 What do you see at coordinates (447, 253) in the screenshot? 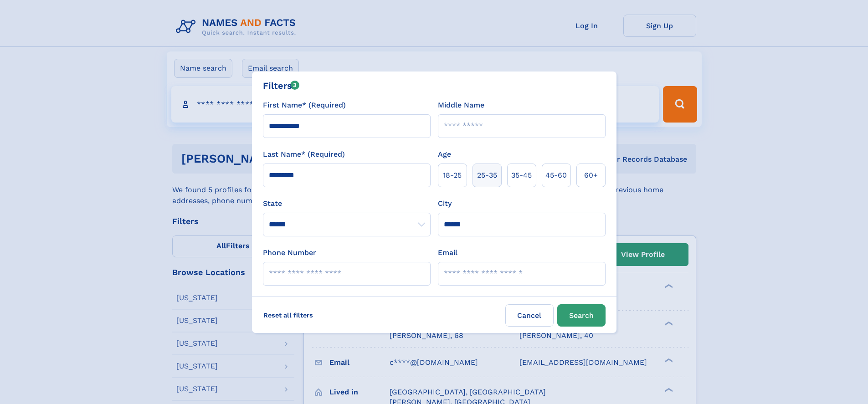
I see `label: Email` at bounding box center [447, 253].